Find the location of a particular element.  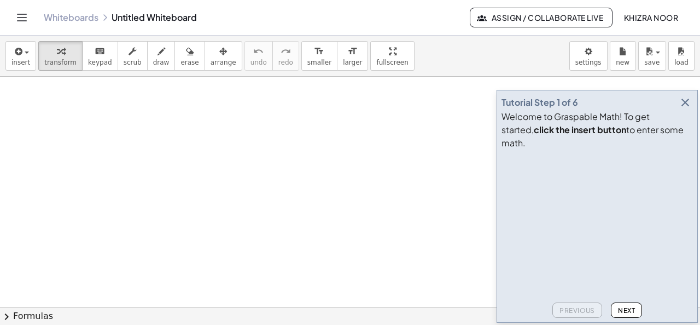

span: draw is located at coordinates (161, 62).